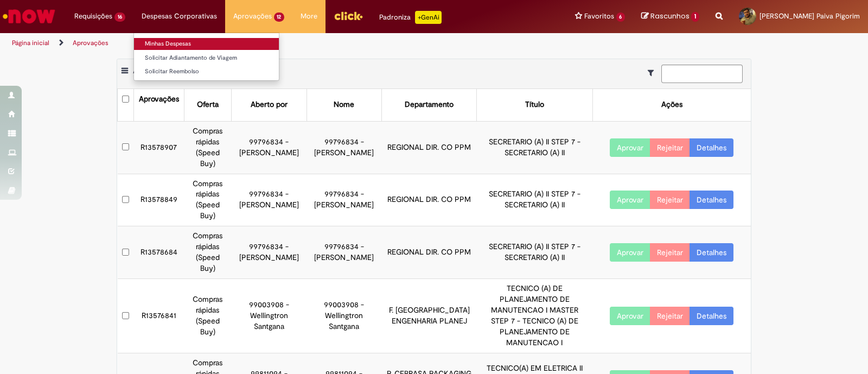 This screenshot has height=374, width=868. What do you see at coordinates (159, 252) in the screenshot?
I see `td: R13578684` at bounding box center [159, 252].